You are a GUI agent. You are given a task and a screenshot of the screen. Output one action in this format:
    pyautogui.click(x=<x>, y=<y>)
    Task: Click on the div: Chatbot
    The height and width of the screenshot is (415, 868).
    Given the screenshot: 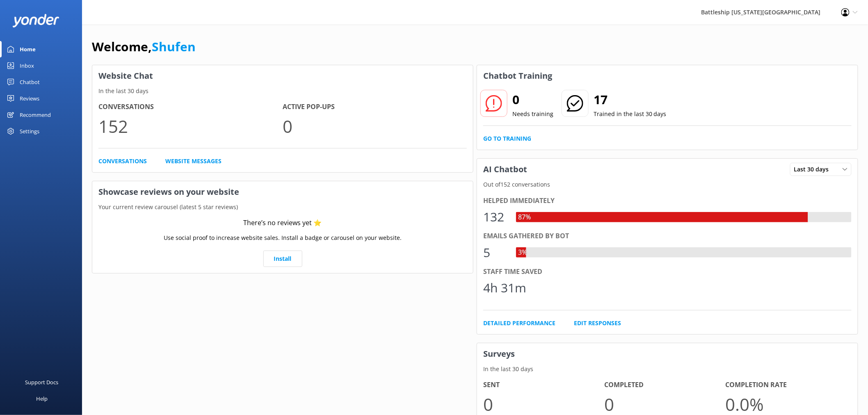 What is the action you would take?
    pyautogui.click(x=30, y=82)
    